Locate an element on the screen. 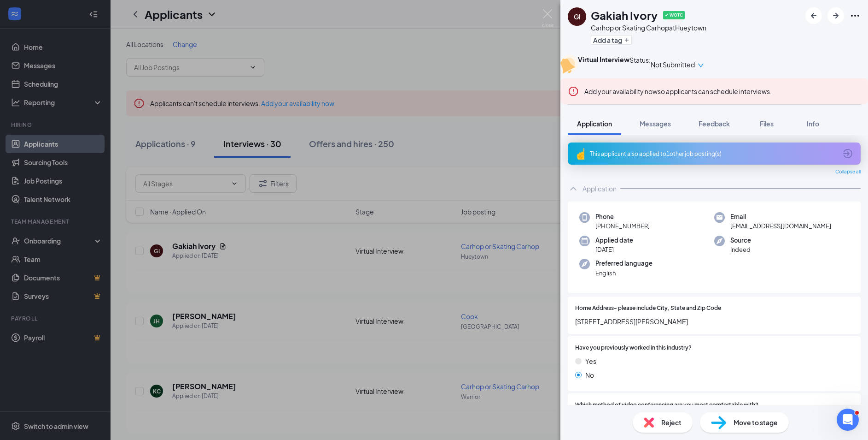  svg: Error is located at coordinates (574, 91).